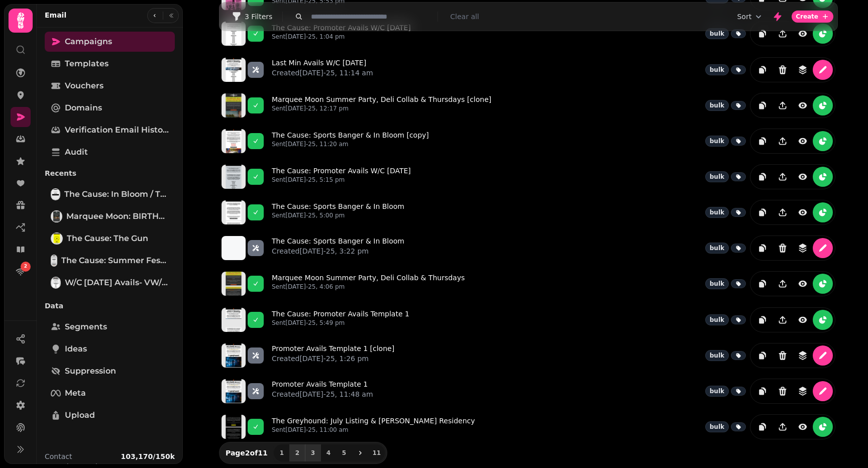 The image size is (868, 468). Describe the element at coordinates (55, 195) in the screenshot. I see `img: The Cause: In Bloom / Thumbprint` at that location.